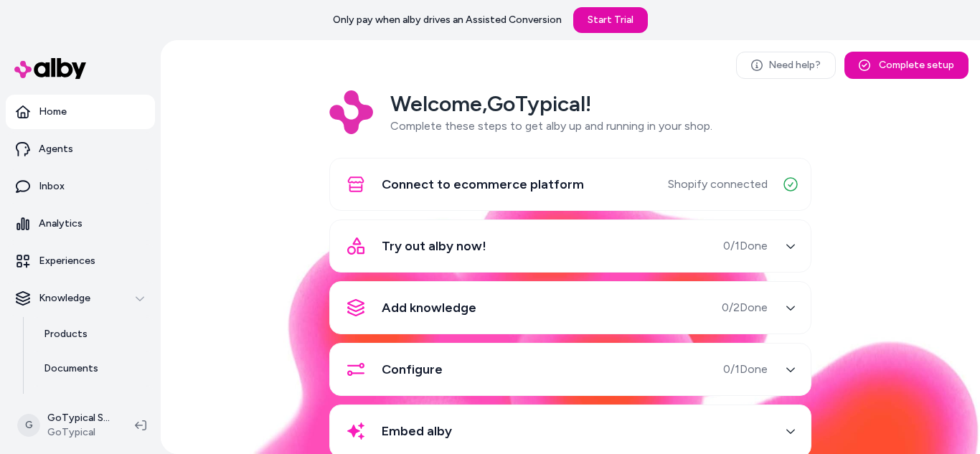 The height and width of the screenshot is (454, 980). I want to click on a: Need help?, so click(785, 65).